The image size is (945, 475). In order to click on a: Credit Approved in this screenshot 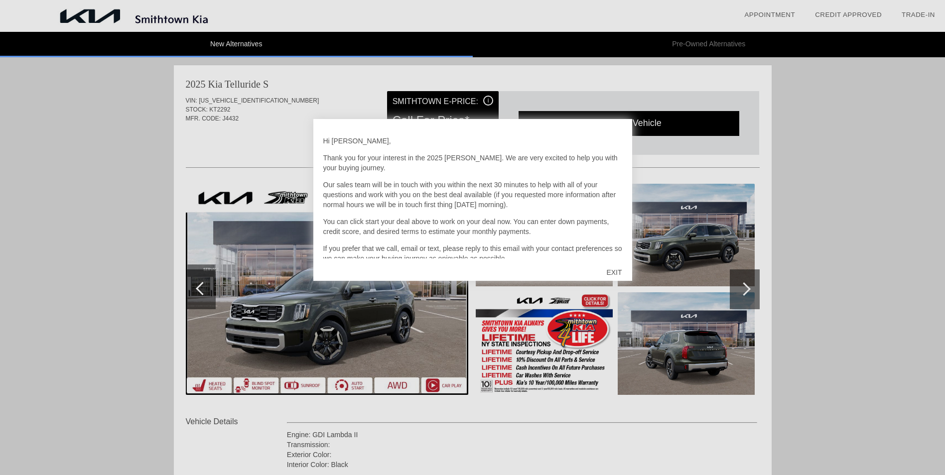, I will do `click(848, 14)`.